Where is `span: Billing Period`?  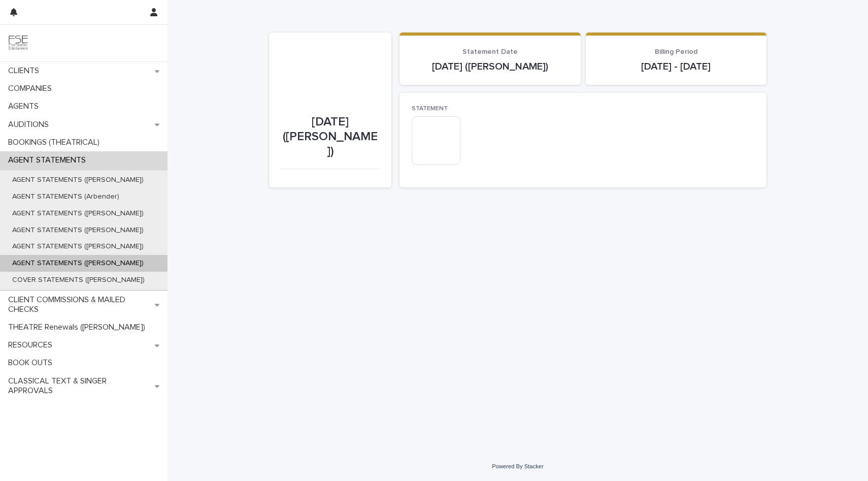 span: Billing Period is located at coordinates (676, 52).